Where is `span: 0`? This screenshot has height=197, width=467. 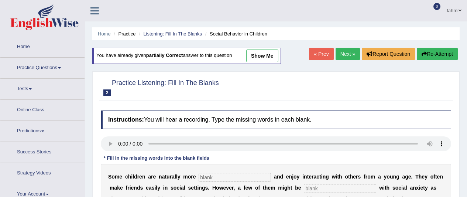
span: 0 is located at coordinates (437, 6).